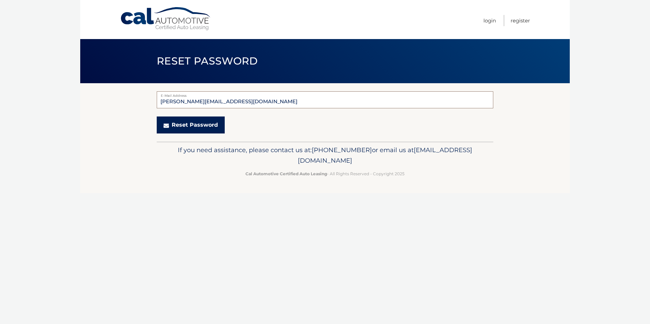 This screenshot has width=650, height=324. Describe the element at coordinates (286, 174) in the screenshot. I see `strong: Cal Automotive Certified Auto Leasing` at that location.